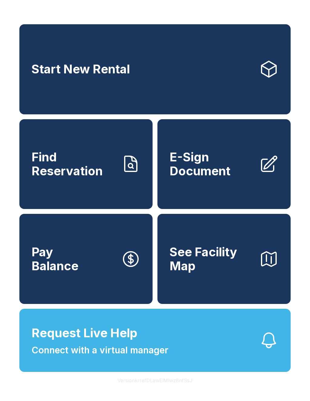  I want to click on button: PayBalance, so click(86, 259).